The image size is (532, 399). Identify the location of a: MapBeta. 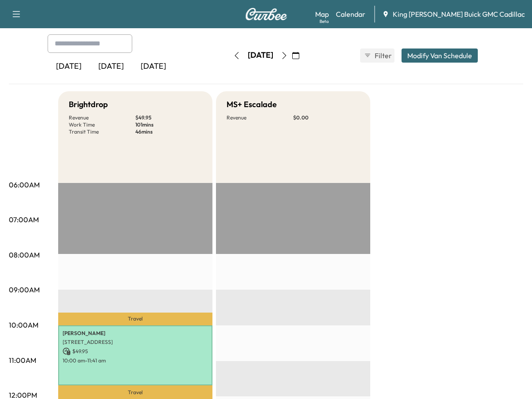
(321, 14).